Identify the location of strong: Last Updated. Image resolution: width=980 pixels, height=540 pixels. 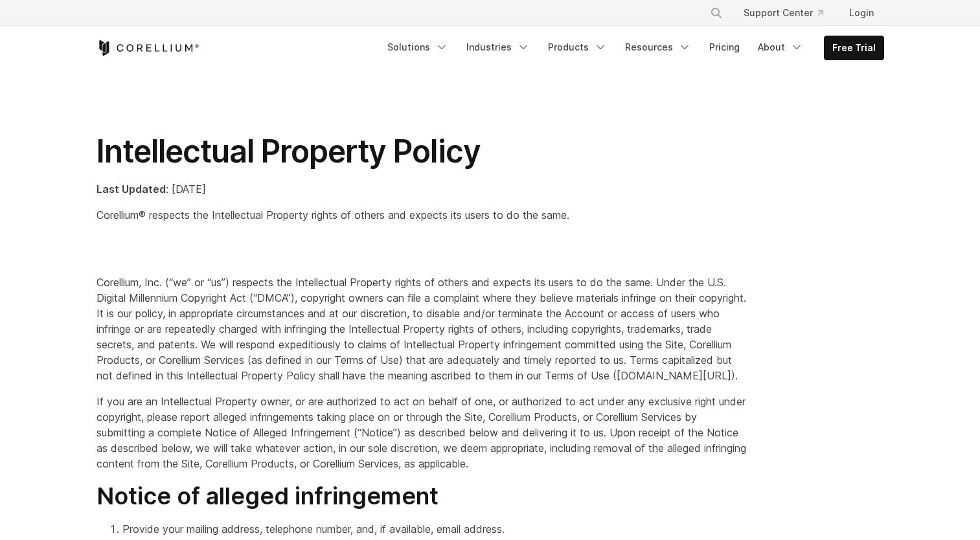
(131, 189).